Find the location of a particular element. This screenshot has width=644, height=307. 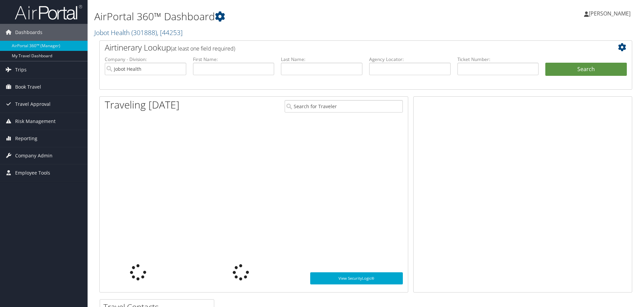

span: Travel Approval is located at coordinates (33, 104).